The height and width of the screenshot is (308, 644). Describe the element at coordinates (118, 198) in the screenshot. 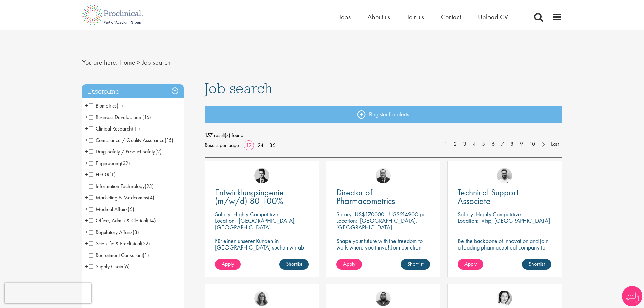

I see `span: Marketing & Medcomms` at that location.